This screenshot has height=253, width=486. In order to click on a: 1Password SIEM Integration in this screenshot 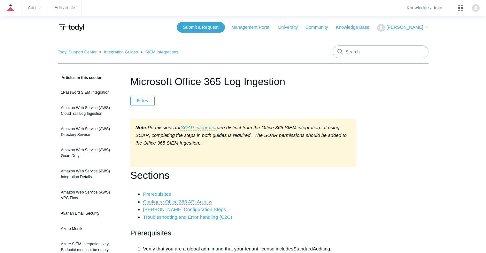, I will do `click(89, 92)`.